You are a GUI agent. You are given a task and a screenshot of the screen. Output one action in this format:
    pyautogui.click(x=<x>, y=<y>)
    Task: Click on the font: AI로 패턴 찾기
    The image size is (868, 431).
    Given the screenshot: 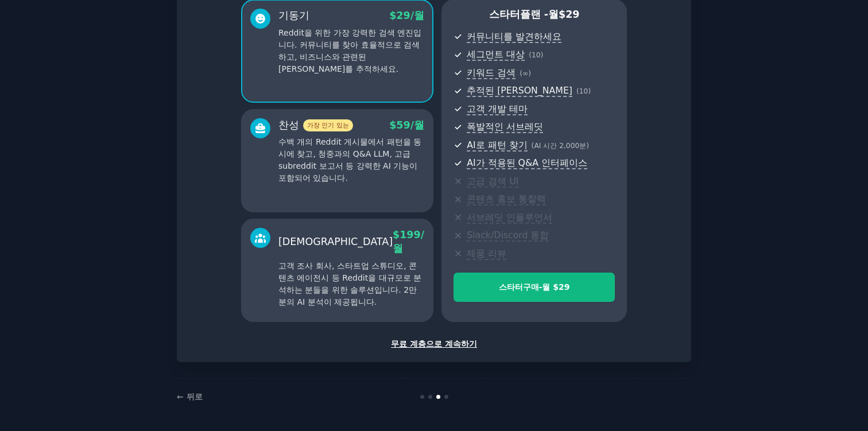 What is the action you would take?
    pyautogui.click(x=496, y=144)
    